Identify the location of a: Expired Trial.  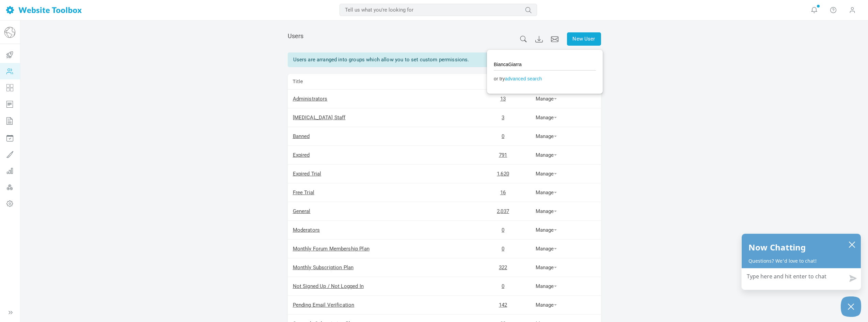
(307, 174).